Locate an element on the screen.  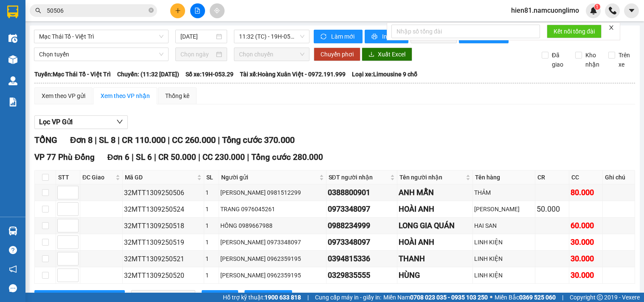
td: 32MTT1309250520 is located at coordinates (163, 275).